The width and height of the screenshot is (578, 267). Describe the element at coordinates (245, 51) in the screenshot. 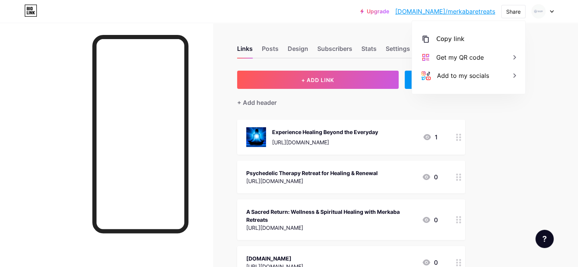

I see `div: Links` at that location.